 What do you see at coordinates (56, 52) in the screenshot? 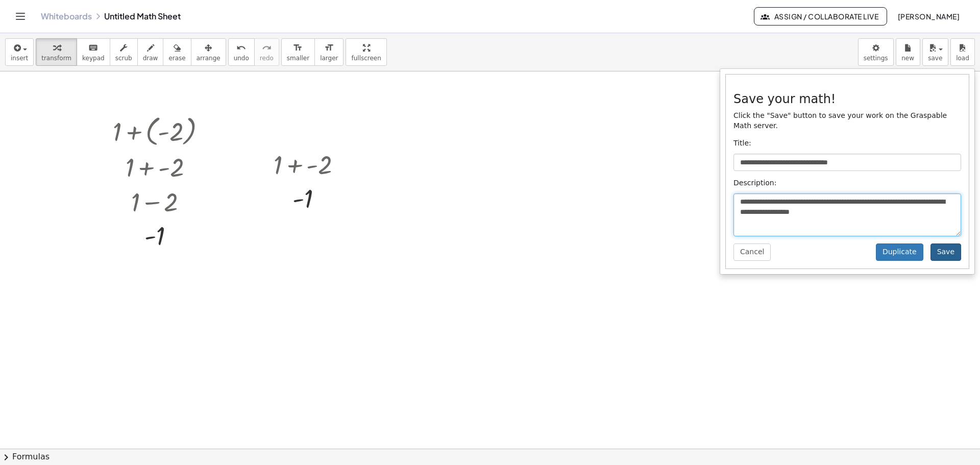
I see `button: transform` at bounding box center [56, 52].